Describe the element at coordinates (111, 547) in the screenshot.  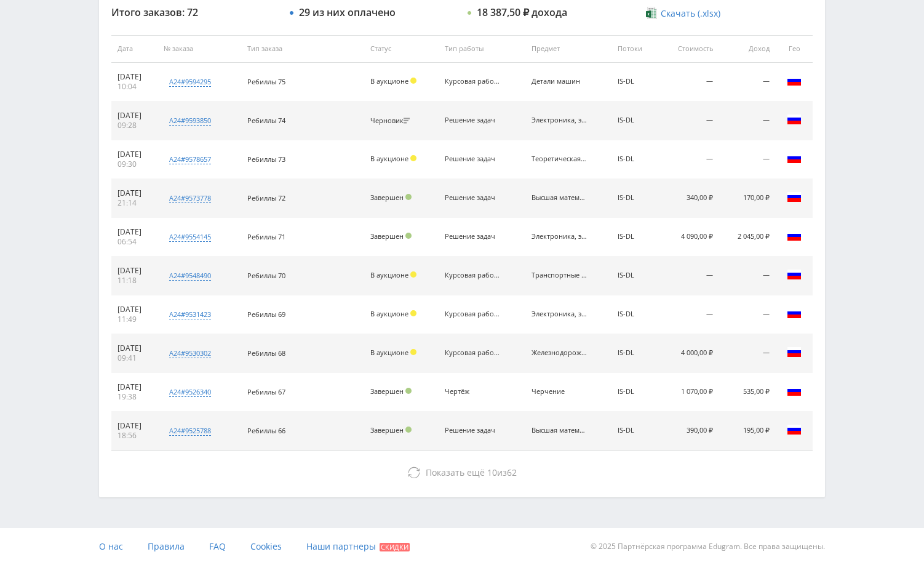
I see `a: О нас` at that location.